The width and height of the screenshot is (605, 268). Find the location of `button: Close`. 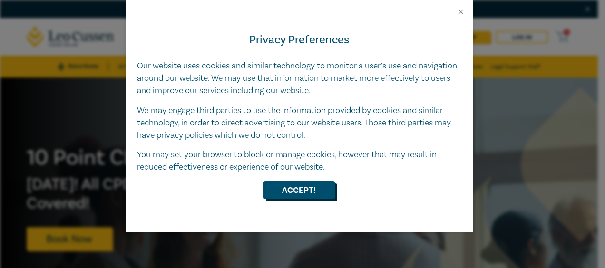

button: Close is located at coordinates (461, 12).